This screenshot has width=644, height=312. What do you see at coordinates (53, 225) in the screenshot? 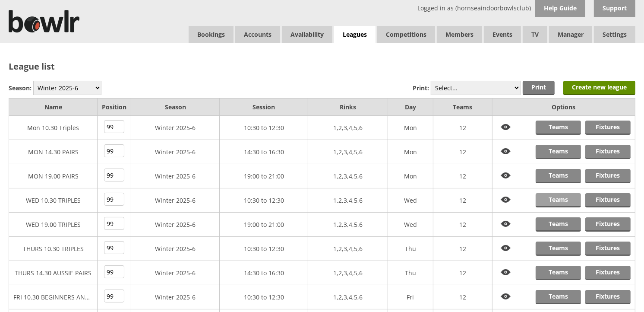
I see `td: WED 19.00 TRIPLES` at bounding box center [53, 225].